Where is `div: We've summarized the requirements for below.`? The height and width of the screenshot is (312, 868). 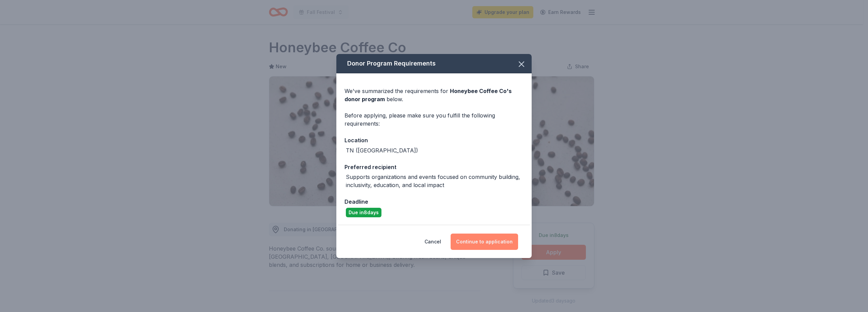 div: We've summarized the requirements for below. is located at coordinates (434, 95).